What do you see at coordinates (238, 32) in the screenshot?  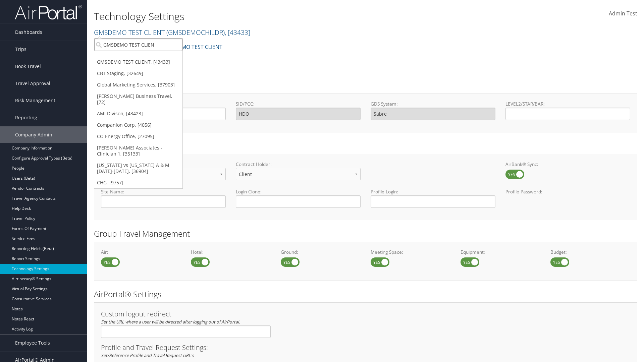 I see `span: , [ 43433 ]` at bounding box center [238, 32].